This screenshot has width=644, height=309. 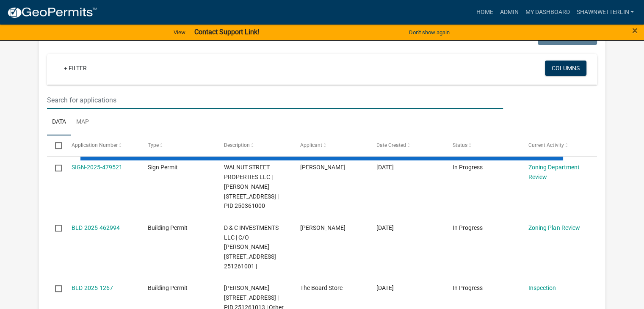 I want to click on input: Search for applications, so click(x=275, y=100).